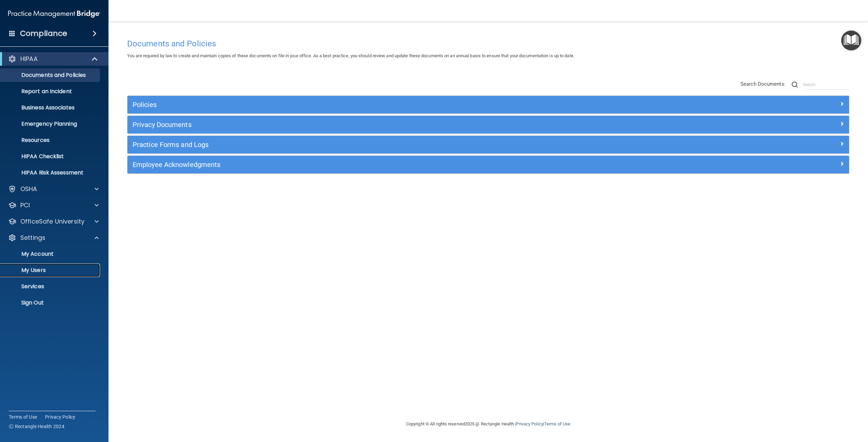  What do you see at coordinates (398, 165) in the screenshot?
I see `h5: Employee Acknowledgments` at bounding box center [398, 165].